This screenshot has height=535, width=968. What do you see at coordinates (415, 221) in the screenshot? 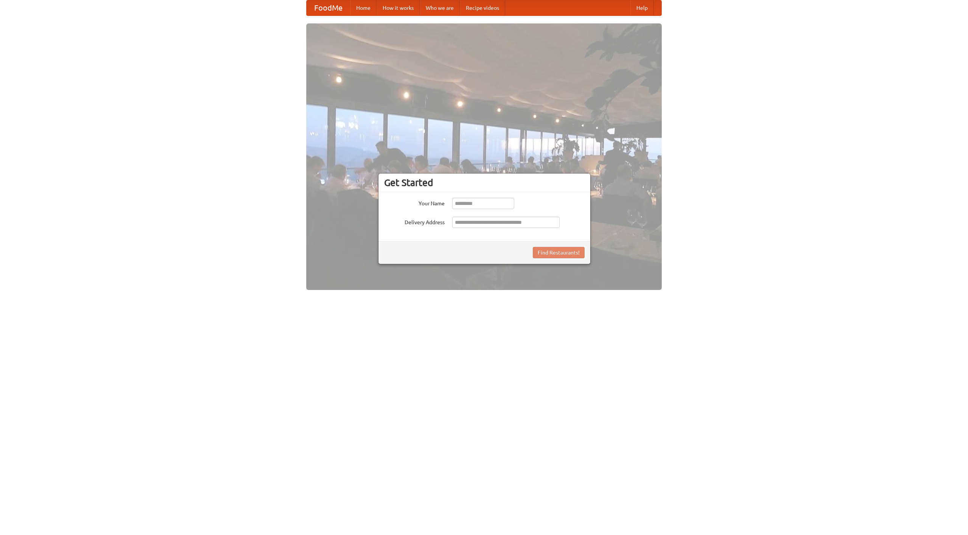
I see `label: Delivery Address` at bounding box center [415, 221].